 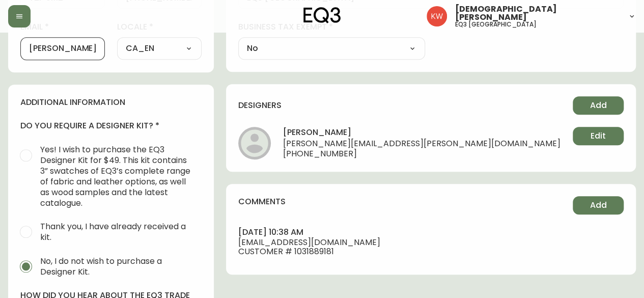 What do you see at coordinates (116, 266) in the screenshot?
I see `span: No, I do not wish to purchase a Designer Kit.` at bounding box center [116, 266].